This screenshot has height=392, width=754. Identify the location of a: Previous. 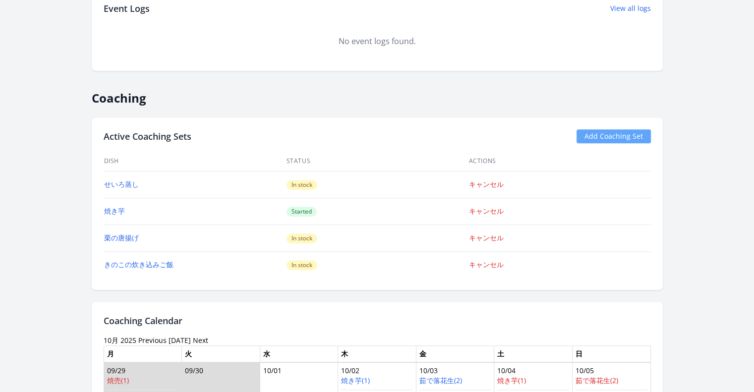
(152, 340).